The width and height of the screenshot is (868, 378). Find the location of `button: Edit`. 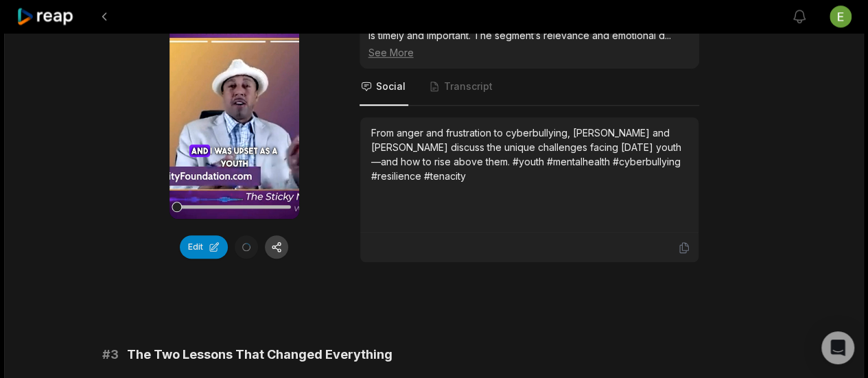

button: Edit is located at coordinates (204, 247).